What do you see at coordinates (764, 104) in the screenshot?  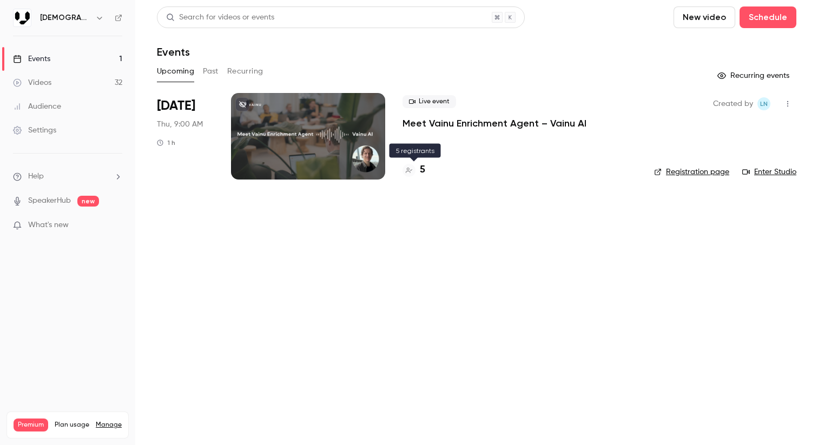 I see `span: LN` at bounding box center [764, 104].